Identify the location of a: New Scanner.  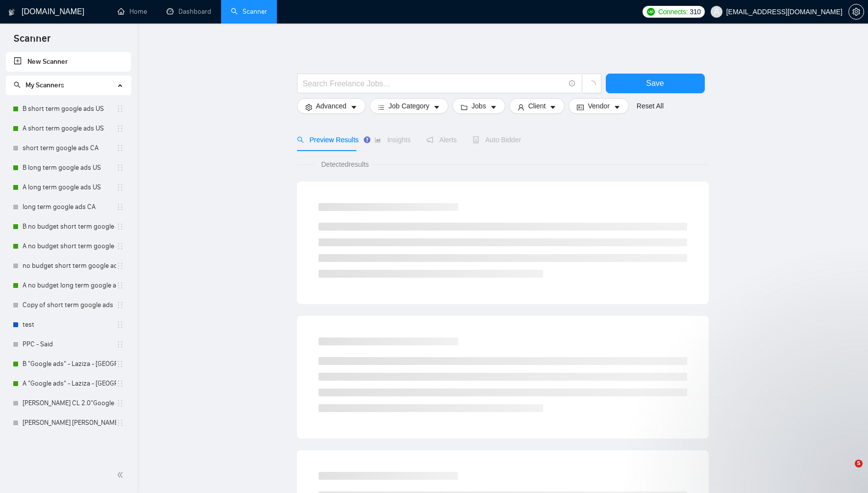
(68, 62).